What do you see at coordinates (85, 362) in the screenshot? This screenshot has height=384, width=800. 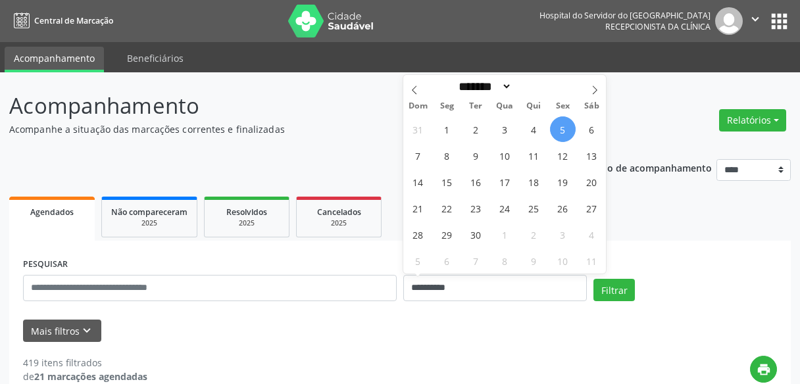 I see `div: 419 itens filtrados` at bounding box center [85, 362].